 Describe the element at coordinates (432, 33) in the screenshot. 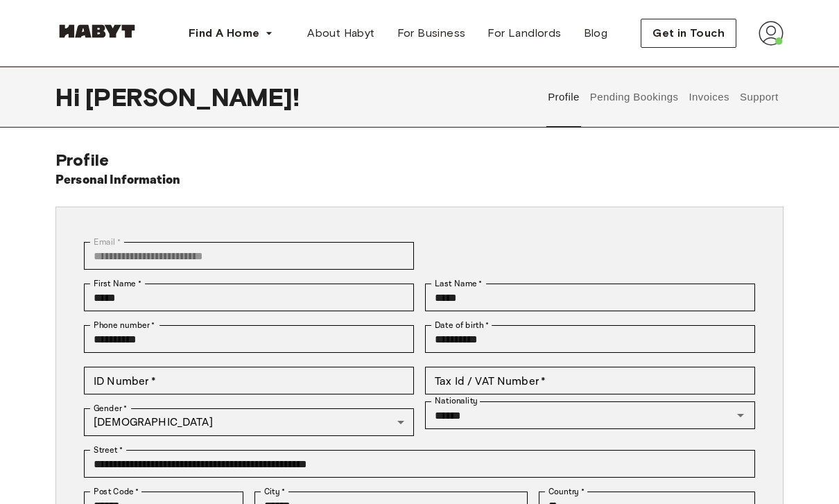

I see `span: For Business` at that location.